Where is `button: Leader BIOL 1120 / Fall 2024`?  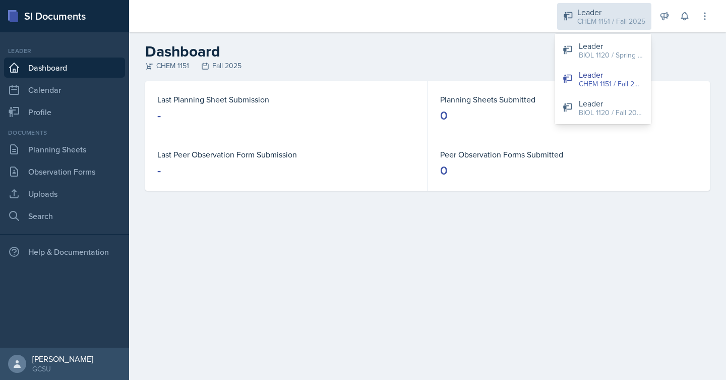
button: Leader BIOL 1120 / Fall 2024 is located at coordinates (603, 107).